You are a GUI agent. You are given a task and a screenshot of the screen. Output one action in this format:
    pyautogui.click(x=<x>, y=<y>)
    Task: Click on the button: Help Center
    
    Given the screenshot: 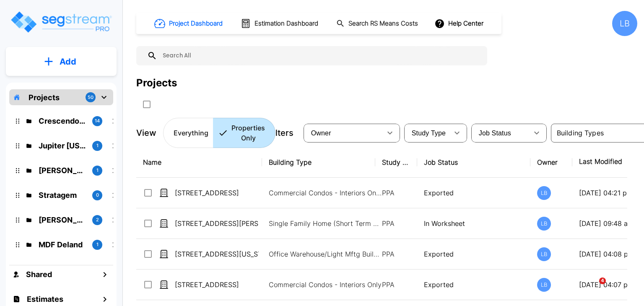 What is the action you would take?
    pyautogui.click(x=459, y=23)
    